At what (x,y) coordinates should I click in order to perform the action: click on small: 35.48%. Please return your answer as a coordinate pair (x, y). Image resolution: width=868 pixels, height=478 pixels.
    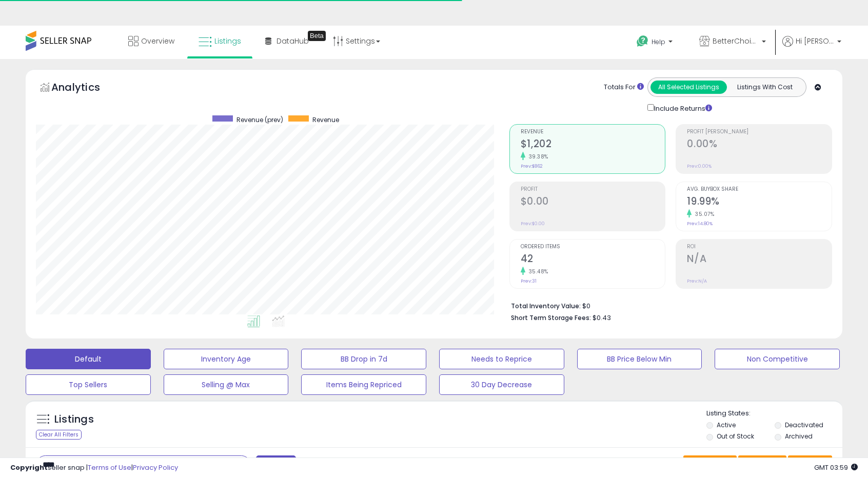
    Looking at the image, I should click on (536, 271).